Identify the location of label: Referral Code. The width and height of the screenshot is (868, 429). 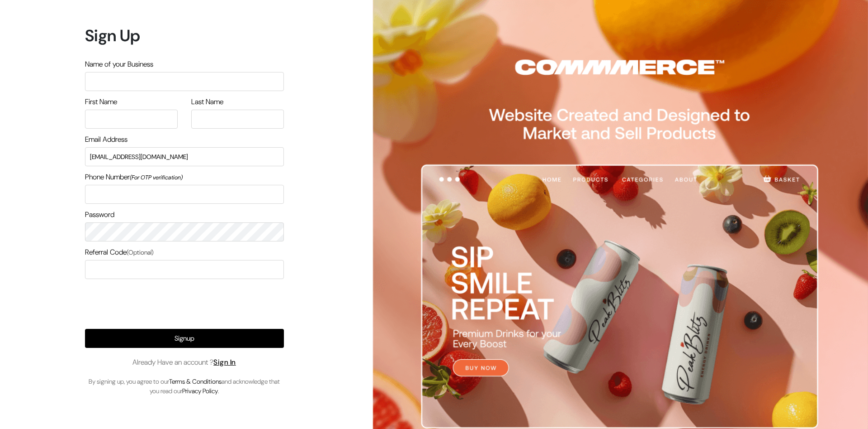
(120, 252).